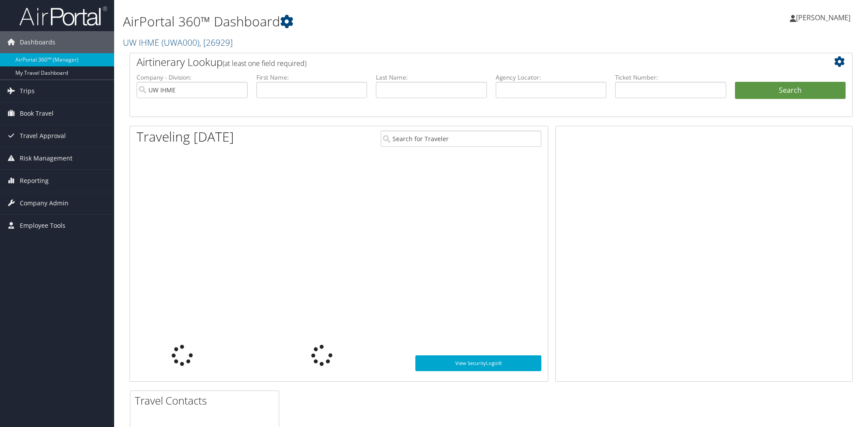  Describe the element at coordinates (36, 113) in the screenshot. I see `span: Book Travel` at that location.